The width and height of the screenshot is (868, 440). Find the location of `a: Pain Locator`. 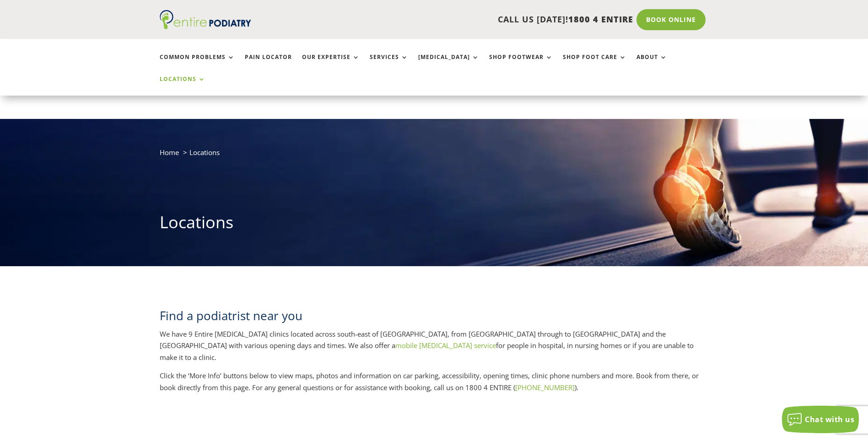

a: Pain Locator is located at coordinates (268, 63).